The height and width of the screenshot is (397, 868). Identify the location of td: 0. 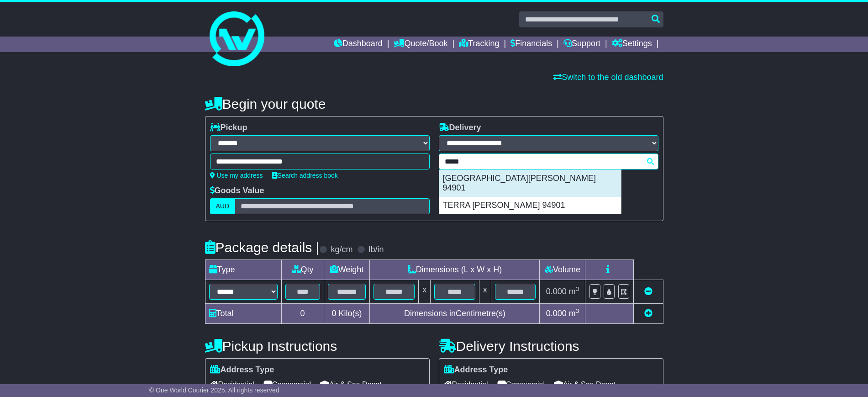
(302, 314).